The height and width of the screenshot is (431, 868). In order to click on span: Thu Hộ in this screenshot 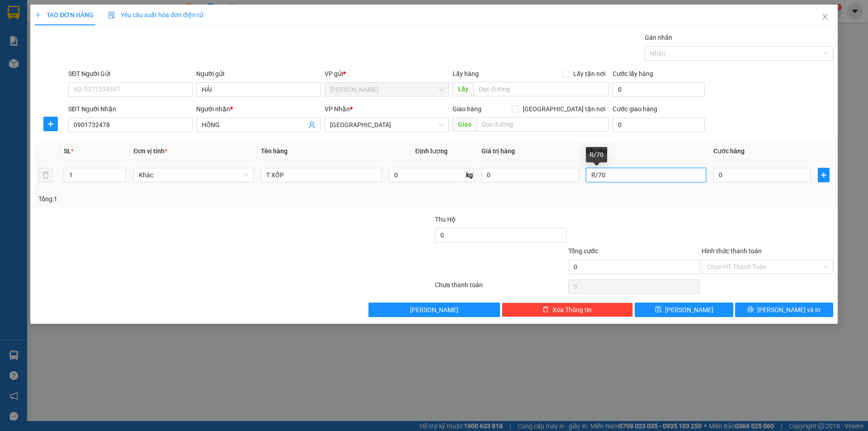, I will do `click(445, 219)`.